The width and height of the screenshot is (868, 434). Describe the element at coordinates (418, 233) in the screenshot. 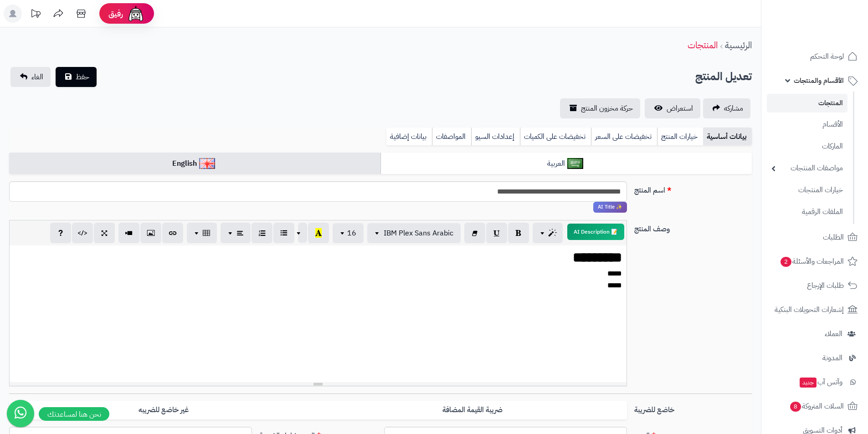

I see `span: IBM Plex Sans Arabic` at that location.